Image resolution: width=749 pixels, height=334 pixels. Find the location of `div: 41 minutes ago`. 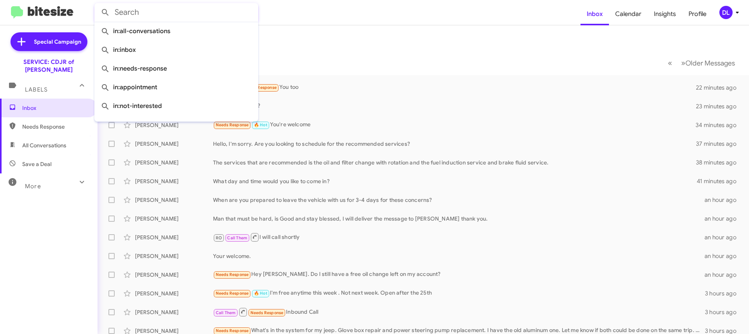

div: 41 minutes ago is located at coordinates (720, 181).